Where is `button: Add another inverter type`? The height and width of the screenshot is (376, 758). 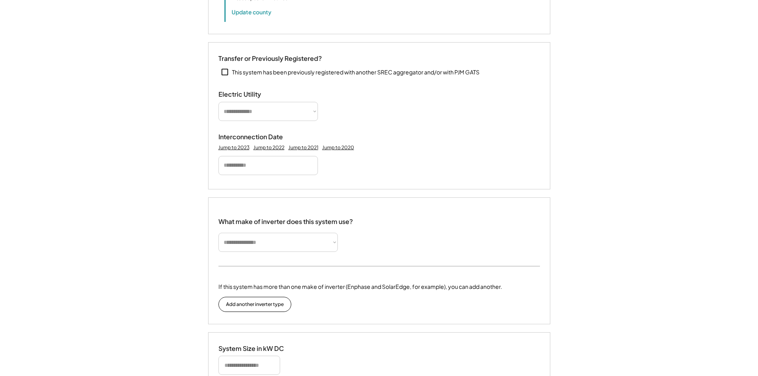 button: Add another inverter type is located at coordinates (255, 304).